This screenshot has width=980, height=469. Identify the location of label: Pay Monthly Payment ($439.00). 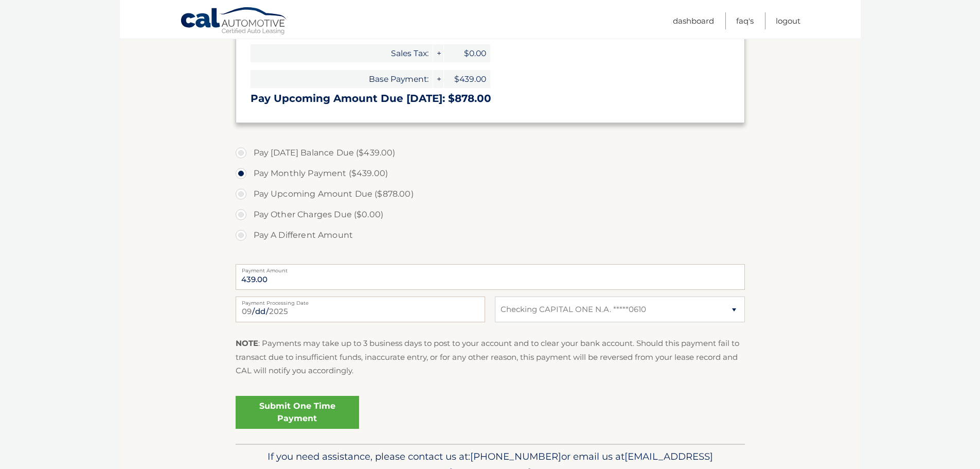
(490, 174).